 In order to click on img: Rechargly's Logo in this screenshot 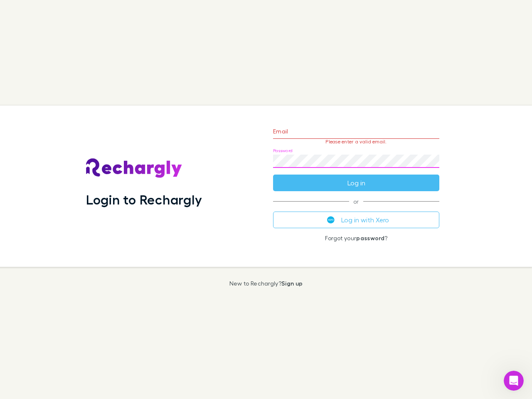, I will do `click(134, 169)`.